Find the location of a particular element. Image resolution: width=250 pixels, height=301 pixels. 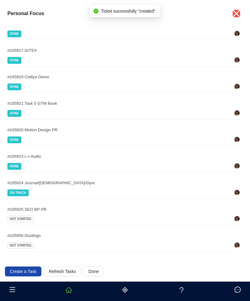

span: close is located at coordinates (236, 14).